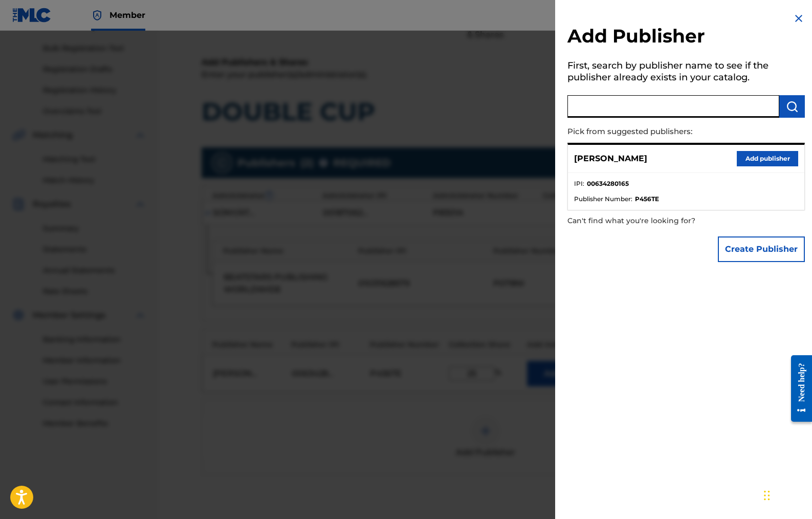 This screenshot has width=812, height=519. What do you see at coordinates (767, 495) in the screenshot?
I see `div: Drag` at bounding box center [767, 495].